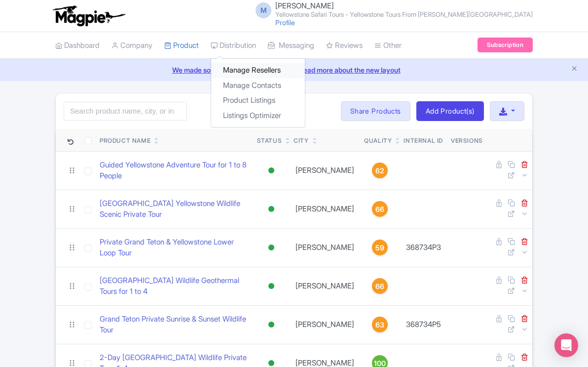  I want to click on div: Status, so click(270, 141).